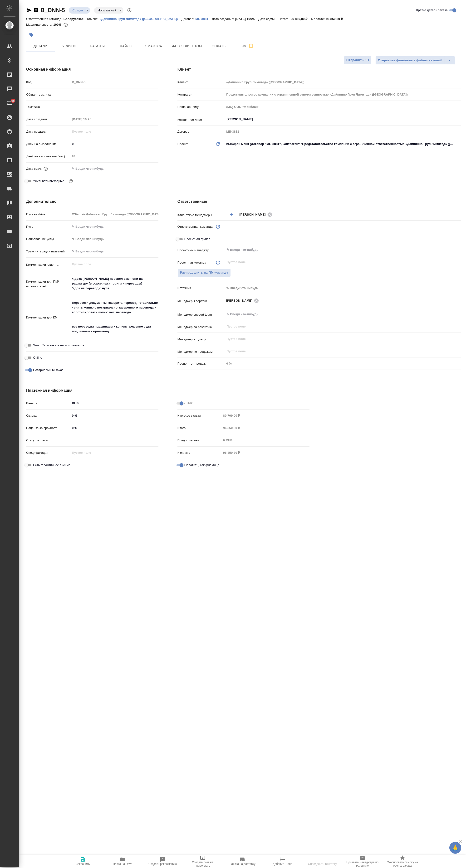 The width and height of the screenshot is (466, 868). Describe the element at coordinates (183, 144) in the screenshot. I see `p: Проект` at that location.